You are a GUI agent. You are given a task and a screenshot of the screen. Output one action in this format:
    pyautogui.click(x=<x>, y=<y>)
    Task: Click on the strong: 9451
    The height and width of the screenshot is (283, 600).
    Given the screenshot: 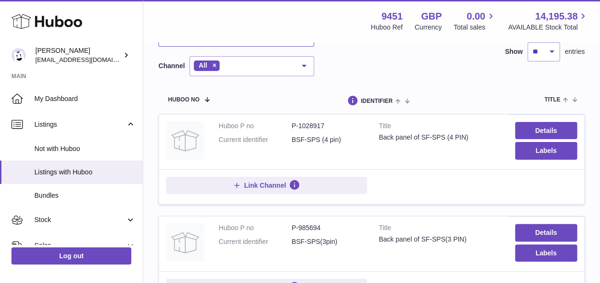 What is the action you would take?
    pyautogui.click(x=392, y=16)
    